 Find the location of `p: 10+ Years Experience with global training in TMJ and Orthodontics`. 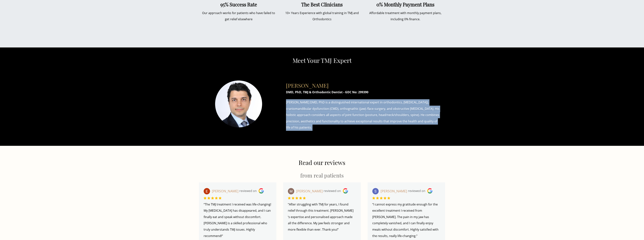

p: 10+ Years Experience with global training in TMJ and Orthodontics is located at coordinates (322, 16).